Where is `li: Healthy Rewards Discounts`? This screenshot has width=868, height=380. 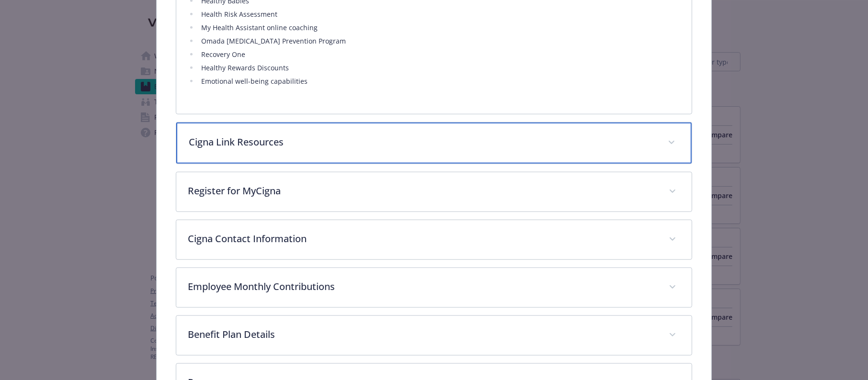 li: Healthy Rewards Discounts is located at coordinates (439, 68).